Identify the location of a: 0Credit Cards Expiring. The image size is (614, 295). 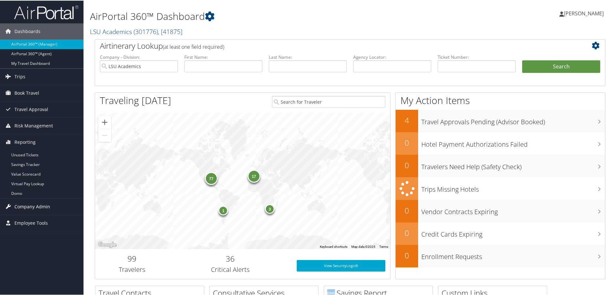
(500, 233).